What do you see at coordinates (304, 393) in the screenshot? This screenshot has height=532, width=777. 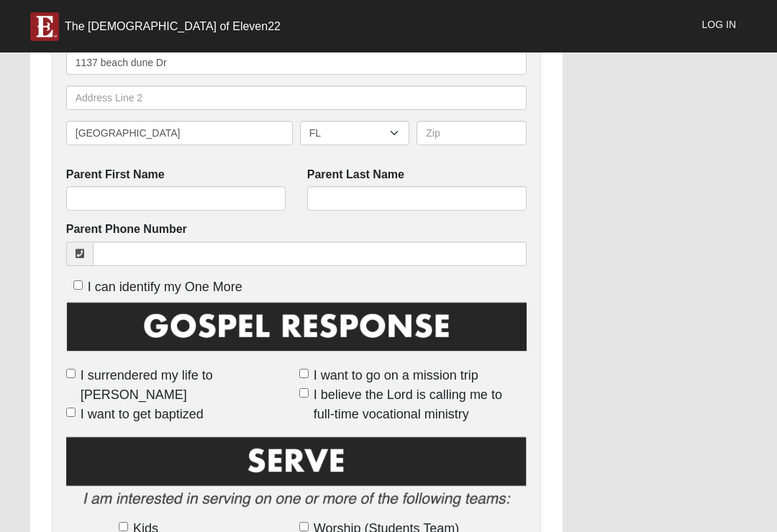 I see `input: I believe the Lord is calling me to full-time vocational ministry` at bounding box center [304, 393].